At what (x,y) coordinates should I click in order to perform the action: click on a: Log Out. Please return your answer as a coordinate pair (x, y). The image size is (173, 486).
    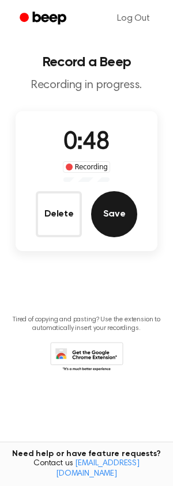
    Looking at the image, I should click on (133, 18).